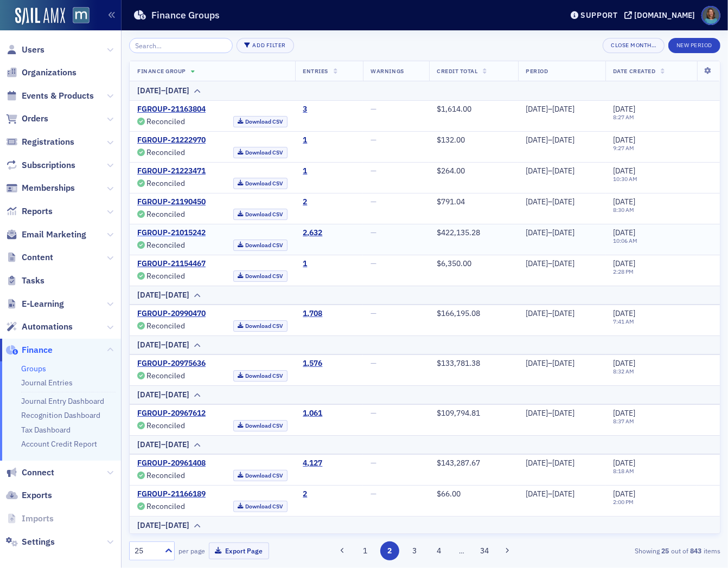 The image size is (728, 568). I want to click on span: Events & Products, so click(58, 96).